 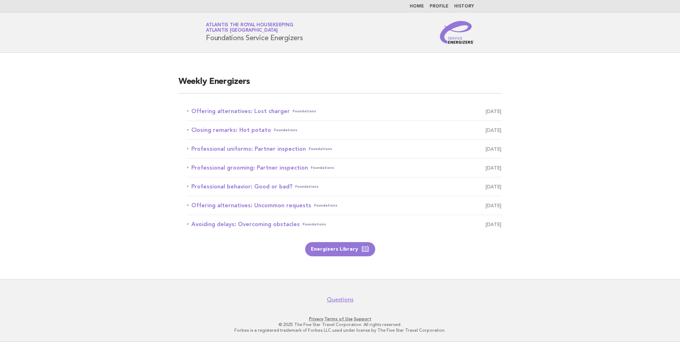 What do you see at coordinates (439, 6) in the screenshot?
I see `a: Profile` at bounding box center [439, 6].